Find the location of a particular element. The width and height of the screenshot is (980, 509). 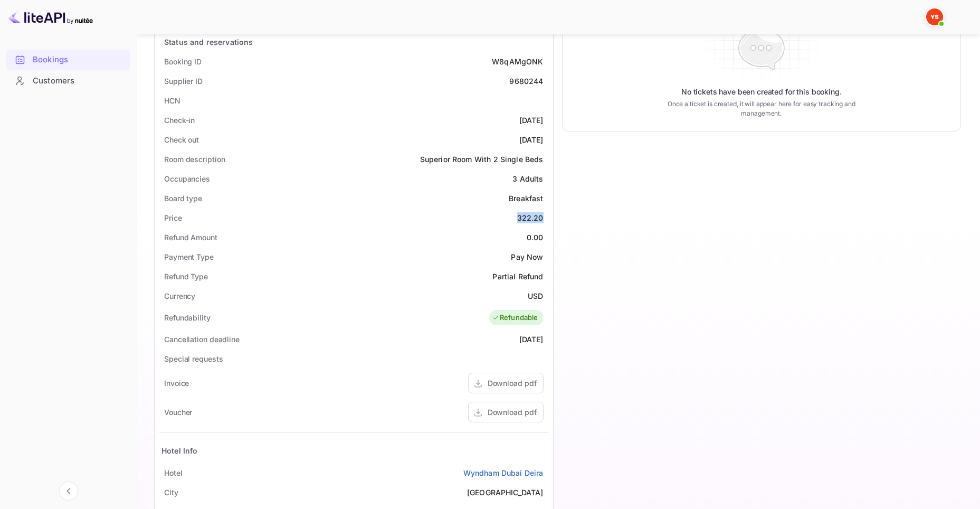

div: USD is located at coordinates (535, 295).